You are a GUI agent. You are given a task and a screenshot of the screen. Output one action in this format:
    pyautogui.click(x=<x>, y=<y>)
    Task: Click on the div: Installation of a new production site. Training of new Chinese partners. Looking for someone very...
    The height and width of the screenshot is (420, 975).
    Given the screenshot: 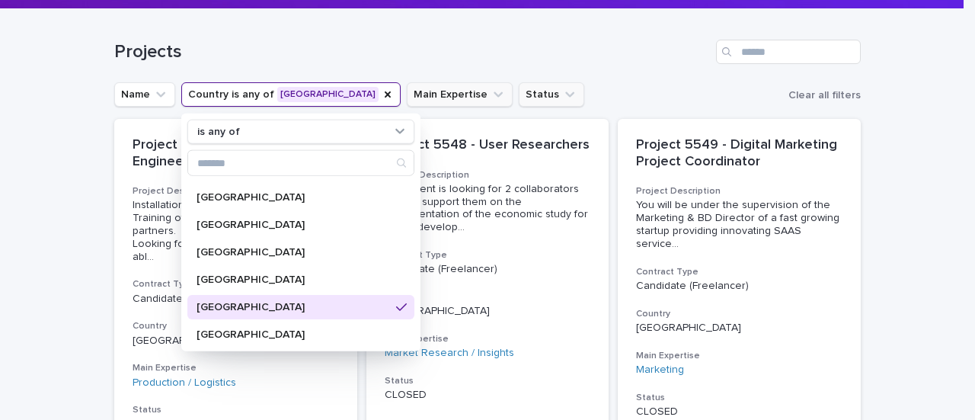 What is the action you would take?
    pyautogui.click(x=235, y=231)
    